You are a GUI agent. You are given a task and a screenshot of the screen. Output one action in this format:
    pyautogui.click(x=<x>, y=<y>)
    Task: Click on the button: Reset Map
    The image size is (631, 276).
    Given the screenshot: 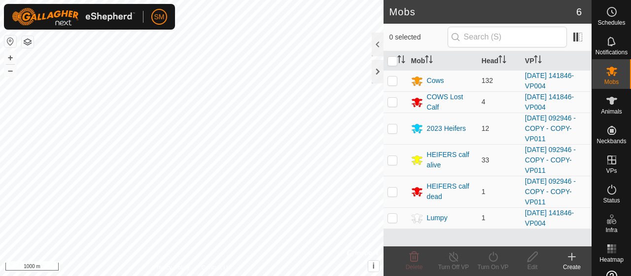 What is the action you would take?
    pyautogui.click(x=10, y=41)
    